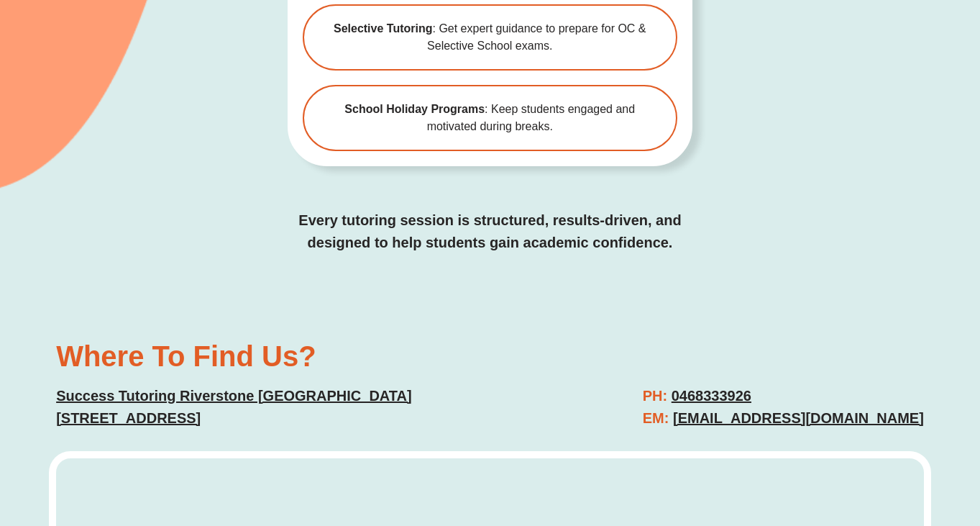  Describe the element at coordinates (655, 396) in the screenshot. I see `span: PH:` at that location.